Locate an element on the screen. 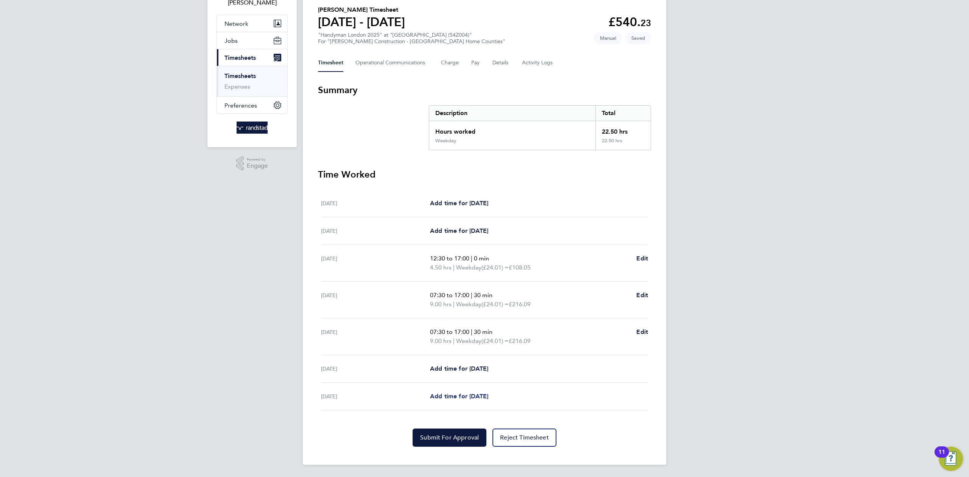 Image resolution: width=969 pixels, height=477 pixels. button: Charge is located at coordinates (450, 63).